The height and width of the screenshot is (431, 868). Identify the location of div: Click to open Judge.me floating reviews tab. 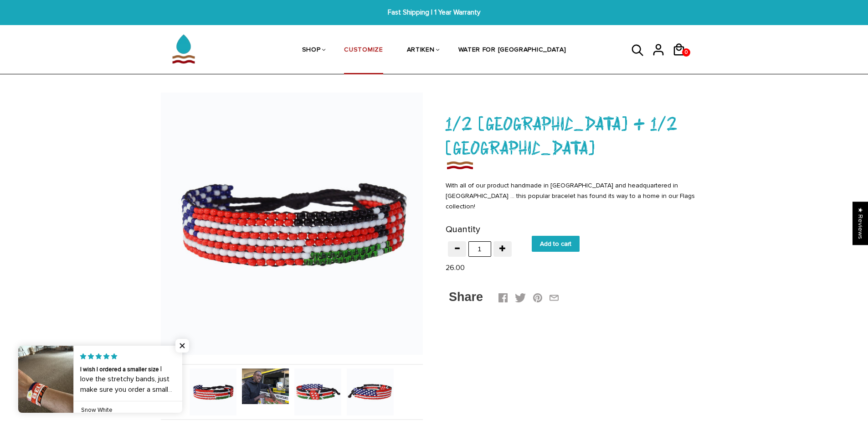
(860, 223).